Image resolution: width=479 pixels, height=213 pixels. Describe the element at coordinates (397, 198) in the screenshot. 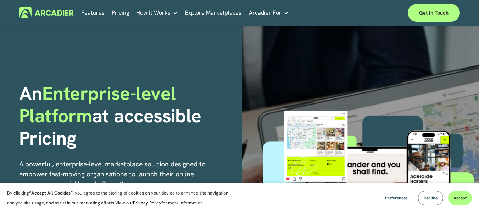

I see `span: Preferences` at that location.